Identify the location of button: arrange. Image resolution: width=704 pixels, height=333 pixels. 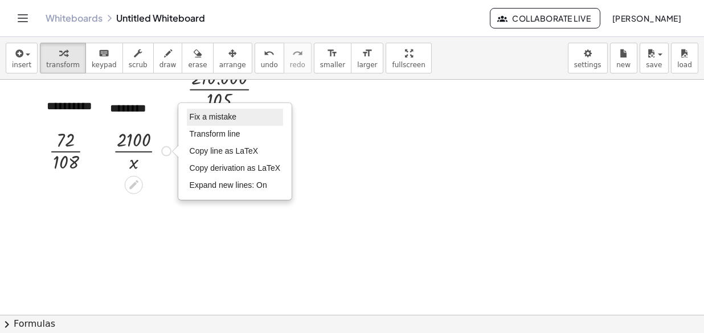
(232, 58).